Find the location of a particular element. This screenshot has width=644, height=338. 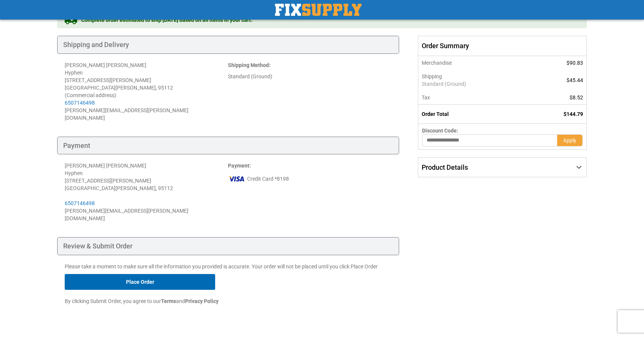

div: Review & Submit Order is located at coordinates (228, 246).